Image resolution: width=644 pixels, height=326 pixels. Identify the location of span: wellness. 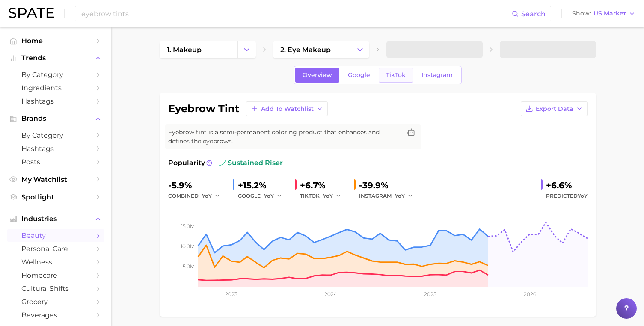
(55, 262).